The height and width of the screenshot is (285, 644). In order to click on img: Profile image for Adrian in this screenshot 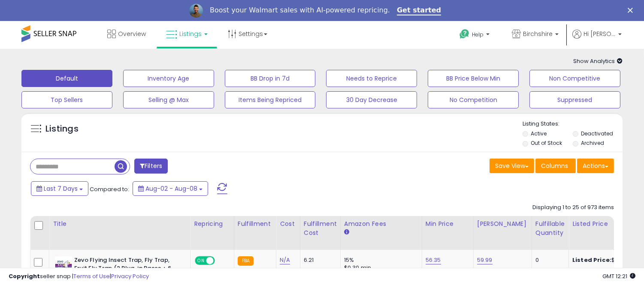, I will do `click(196, 11)`.